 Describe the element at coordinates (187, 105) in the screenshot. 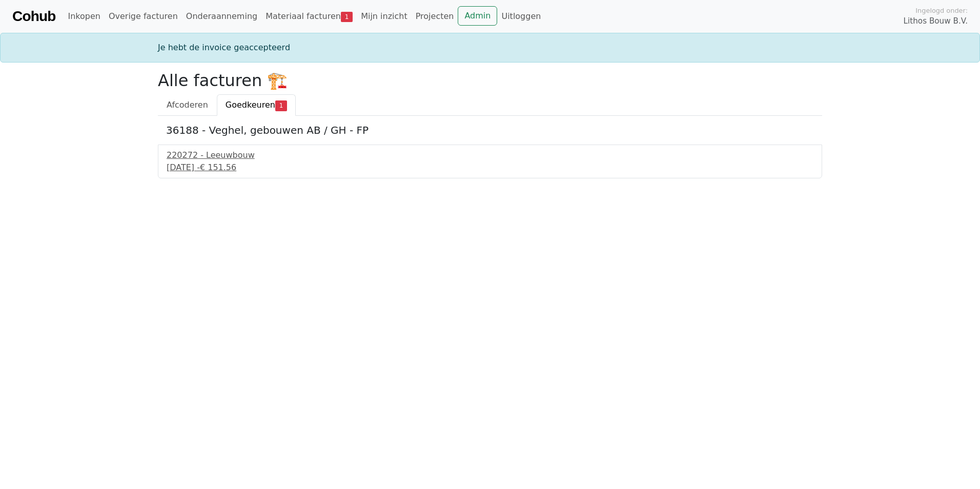

I see `a: Afcoderen` at that location.